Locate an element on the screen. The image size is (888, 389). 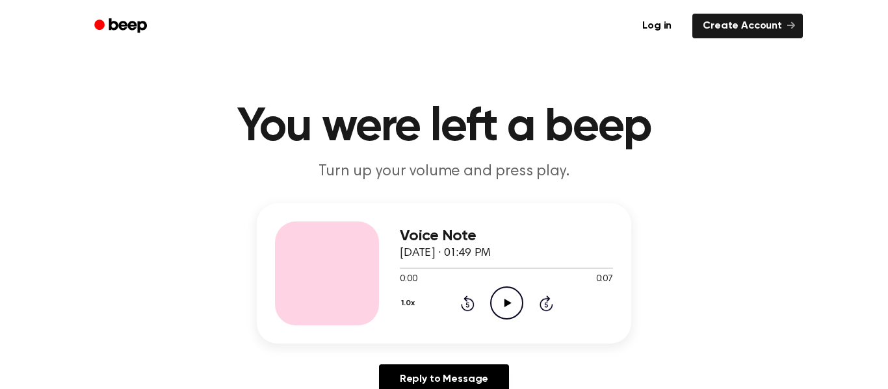
span: 0:00 is located at coordinates (408, 280).